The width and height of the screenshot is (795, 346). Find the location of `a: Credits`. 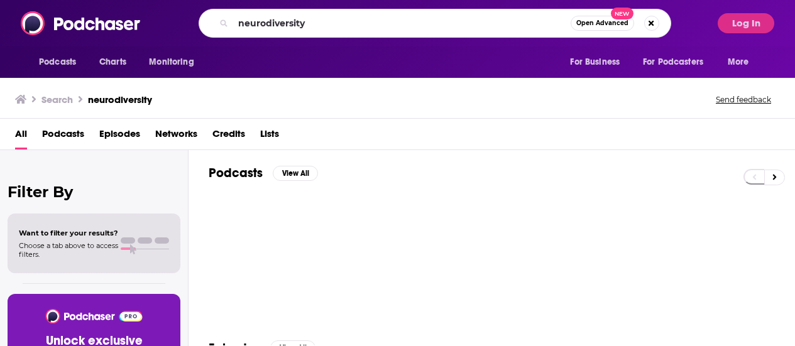

a: Credits is located at coordinates (229, 136).